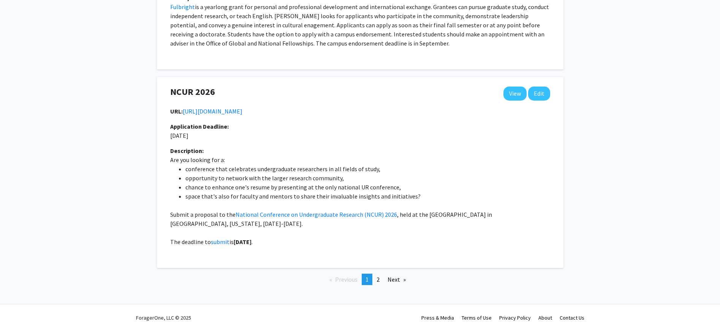 The image size is (720, 331). Describe the element at coordinates (378, 280) in the screenshot. I see `span: 2` at that location.